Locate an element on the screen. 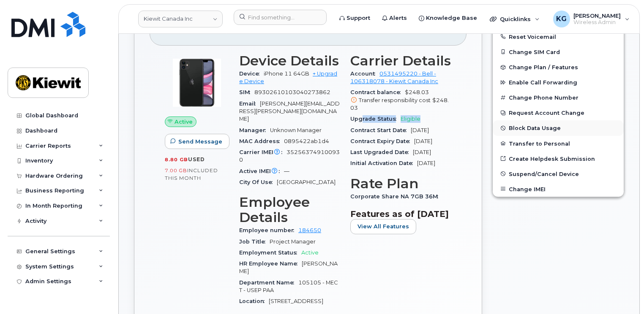  span: Device is located at coordinates (251, 73).